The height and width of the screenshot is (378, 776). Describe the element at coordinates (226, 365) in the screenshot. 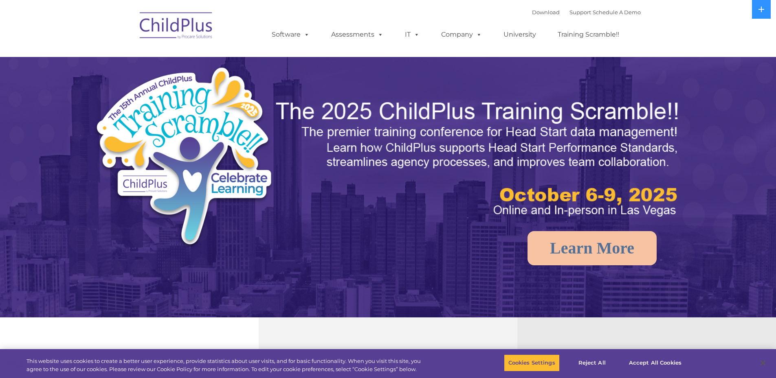

I see `div: This website uses cookies to create a better user experience, provide statistics about user visit...` at that location.